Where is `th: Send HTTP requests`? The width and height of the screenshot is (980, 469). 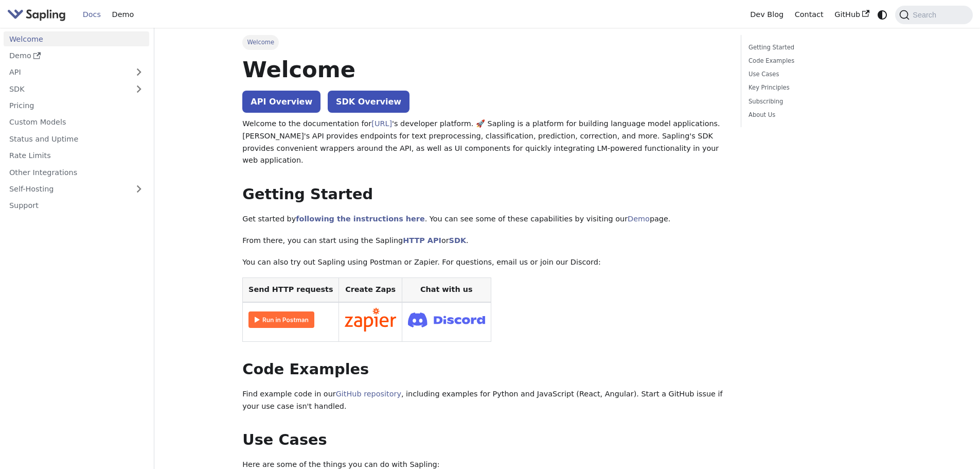
th: Send HTTP requests is located at coordinates (291, 290).